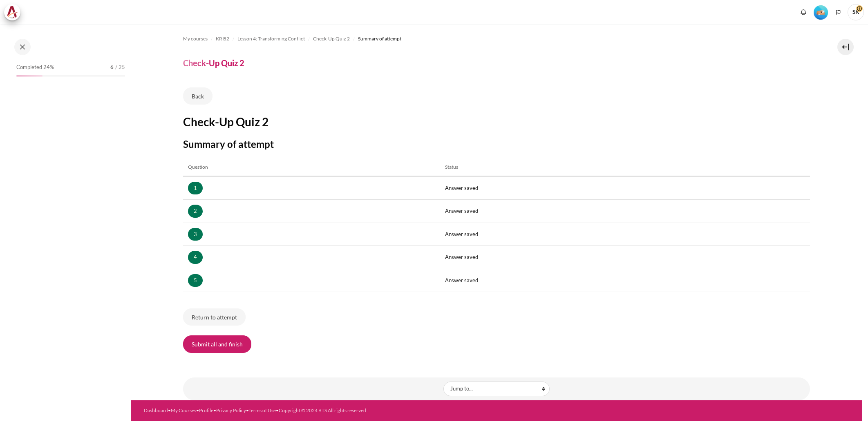 This screenshot has height=433, width=868. What do you see at coordinates (804, 12) in the screenshot?
I see `div: Show notification window with no new notifications` at bounding box center [804, 12].